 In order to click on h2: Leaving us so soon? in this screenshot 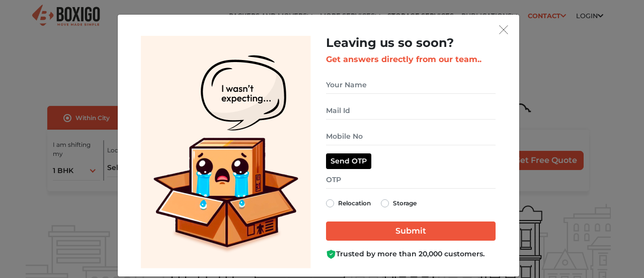, I will do `click(411, 43)`.